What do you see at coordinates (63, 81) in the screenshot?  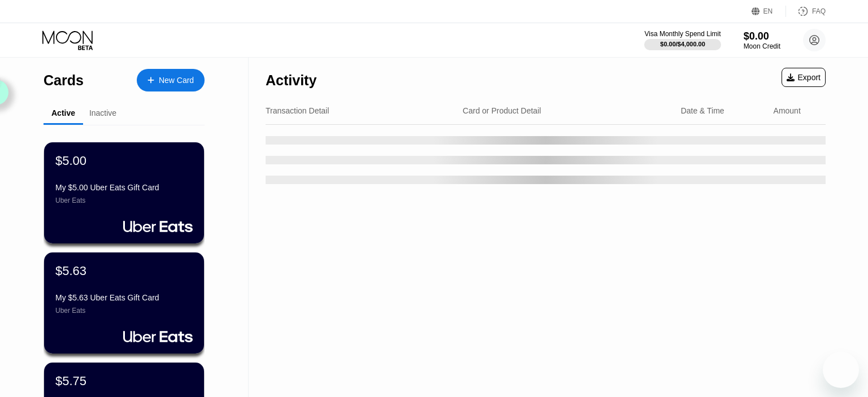 I see `div: Cards` at bounding box center [63, 81].